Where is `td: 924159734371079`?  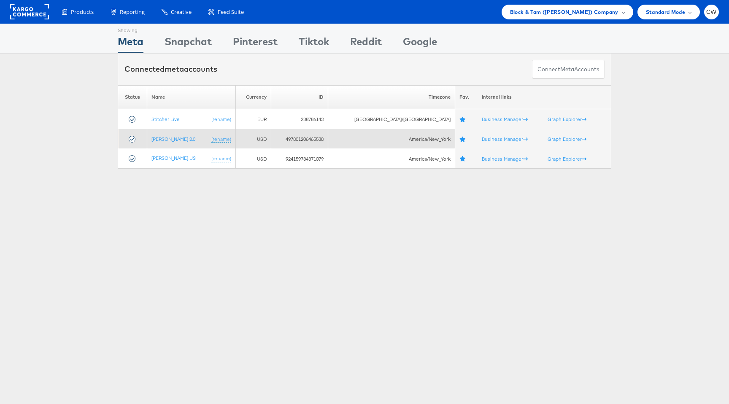
td: 924159734371079 is located at coordinates (299, 158).